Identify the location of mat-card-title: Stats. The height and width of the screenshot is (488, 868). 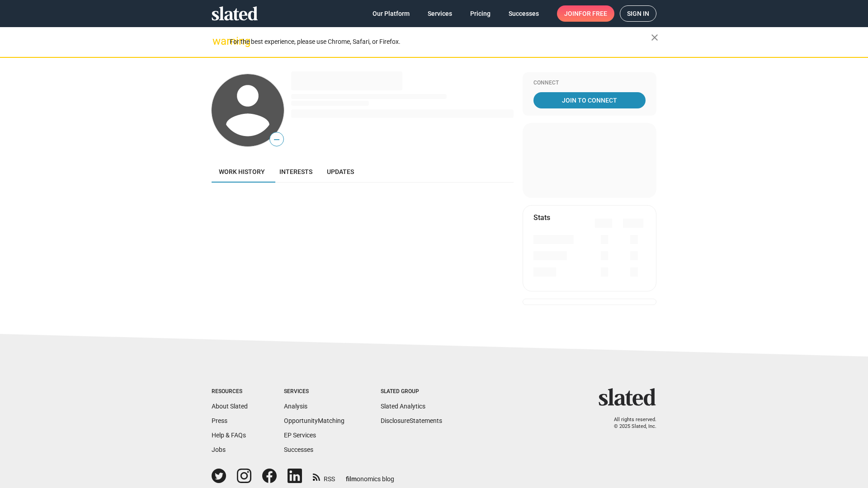
(542, 218).